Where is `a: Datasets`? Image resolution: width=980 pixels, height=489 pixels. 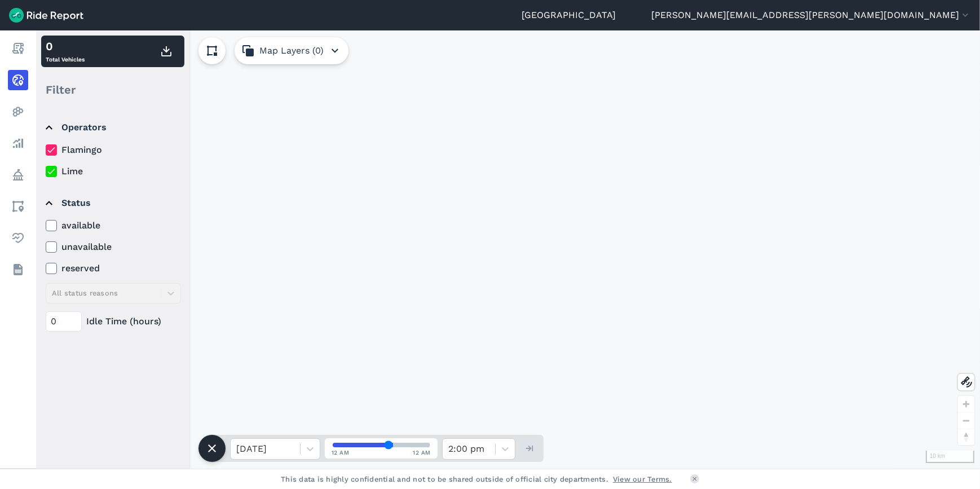 a: Datasets is located at coordinates (18, 270).